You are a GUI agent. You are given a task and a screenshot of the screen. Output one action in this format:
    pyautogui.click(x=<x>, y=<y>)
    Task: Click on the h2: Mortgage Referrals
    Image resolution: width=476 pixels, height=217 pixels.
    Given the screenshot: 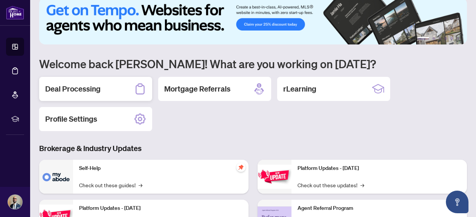 What is the action you would take?
    pyautogui.click(x=197, y=89)
    